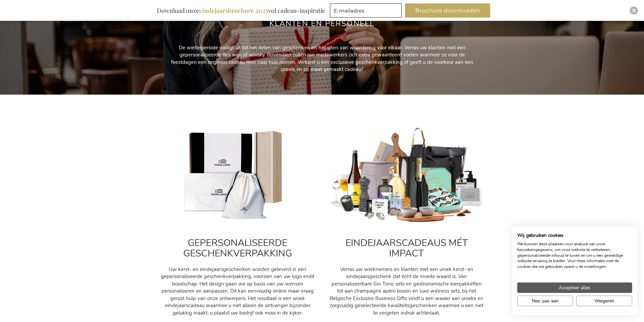 This screenshot has height=322, width=644. Describe the element at coordinates (237, 248) in the screenshot. I see `h2: GEPERSONALISEERDE GESCHENKVERPAKKING` at that location.